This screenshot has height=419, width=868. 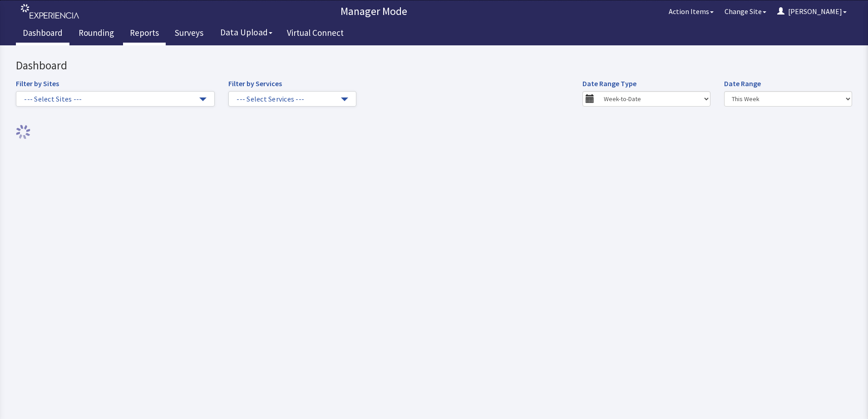 What do you see at coordinates (373, 11) in the screenshot?
I see `p: Manager Mode` at bounding box center [373, 11].